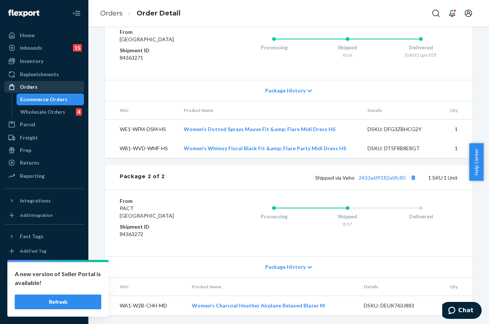  What do you see at coordinates (50, 100) in the screenshot?
I see `a: Ecommerce Orders` at bounding box center [50, 100].